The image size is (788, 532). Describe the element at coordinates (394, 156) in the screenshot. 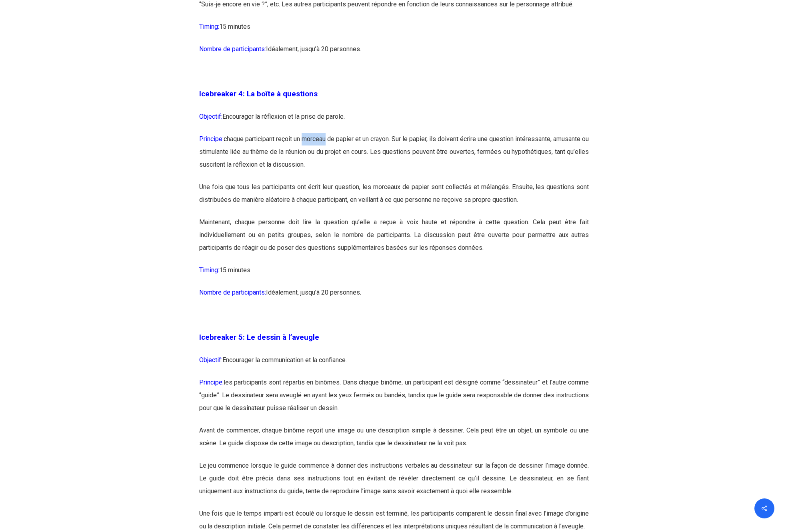

I see `p: haque participant reçoit un morceau de papier et un crayon. Sur le papier, ils doivent écrire une...` at that location.